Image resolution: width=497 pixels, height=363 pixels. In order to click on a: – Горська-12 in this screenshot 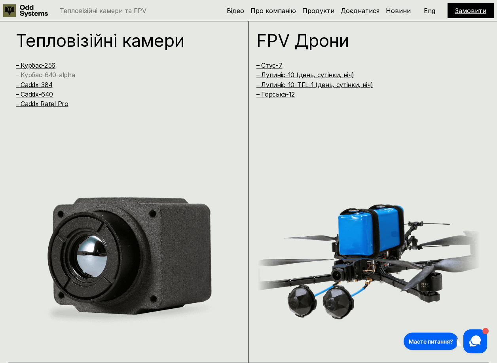, I will do `click(276, 94)`.